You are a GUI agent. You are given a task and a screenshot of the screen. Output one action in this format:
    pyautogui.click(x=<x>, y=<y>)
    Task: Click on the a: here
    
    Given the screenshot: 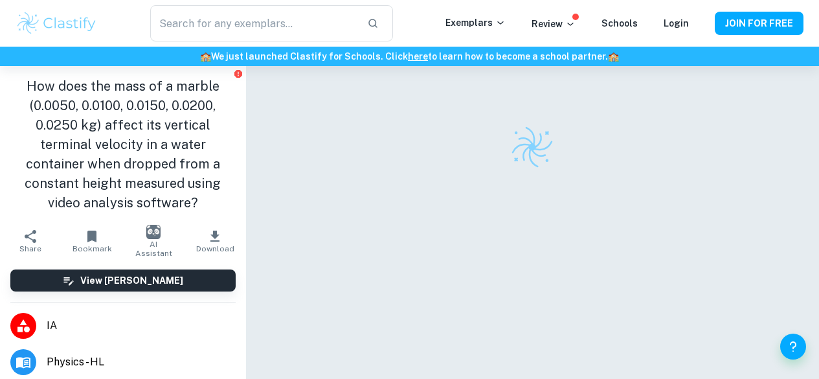 What is the action you would take?
    pyautogui.click(x=418, y=56)
    